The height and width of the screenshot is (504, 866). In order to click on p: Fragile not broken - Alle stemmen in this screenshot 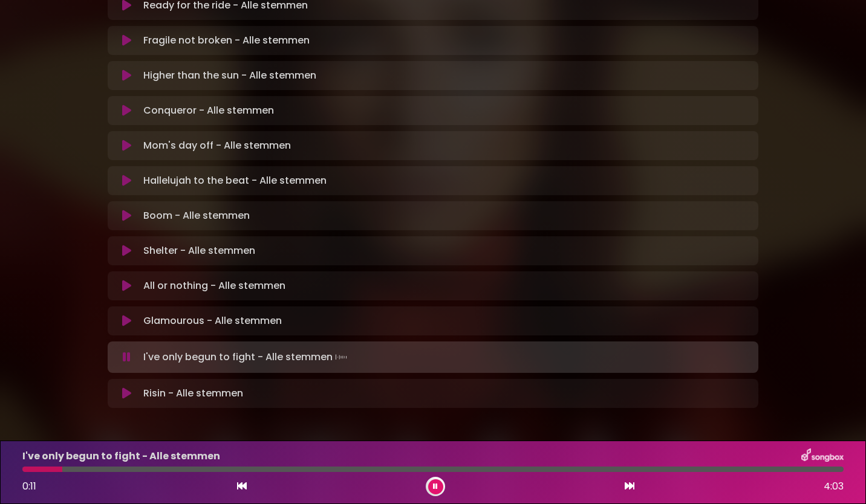, I will do `click(226, 41)`.